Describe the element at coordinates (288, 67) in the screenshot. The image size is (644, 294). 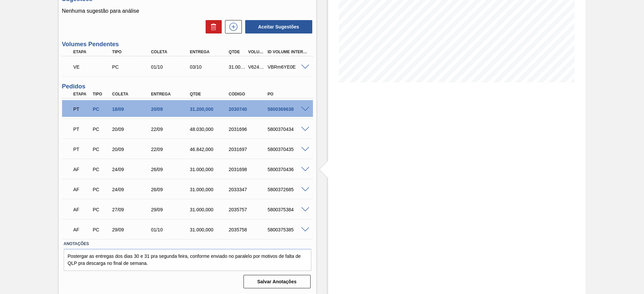
I see `div: VBRm6YE0E` at that location.